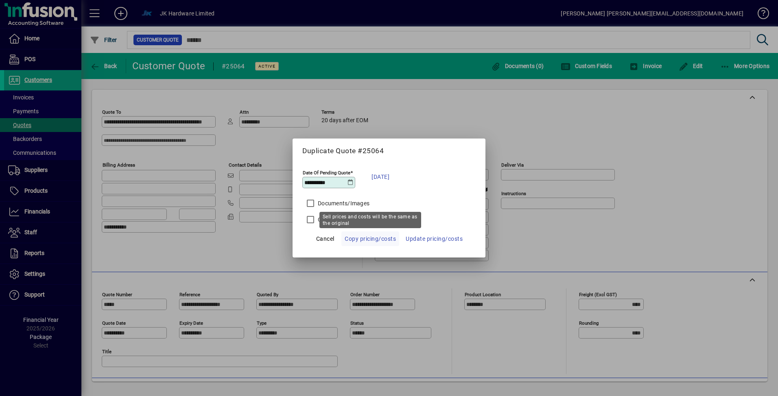 The width and height of the screenshot is (778, 396). Describe the element at coordinates (434, 239) in the screenshot. I see `span: Update pricing/costs` at that location.